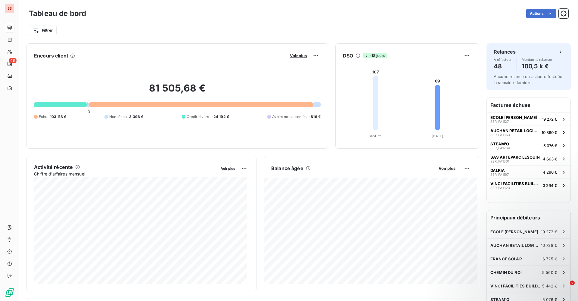  I want to click on button: AUCHAN RETAIL LOGISTIQUESER_FA136310 860 €, so click(529, 132).